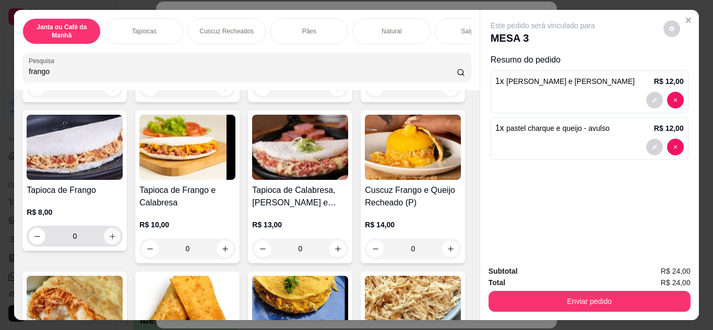  I want to click on p: Resumo do pedido, so click(589, 60).